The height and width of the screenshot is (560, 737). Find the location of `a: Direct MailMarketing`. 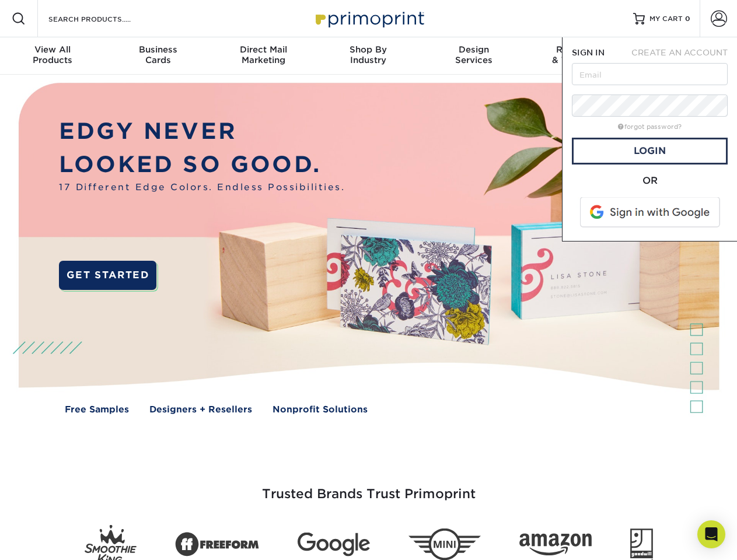

a: Direct MailMarketing is located at coordinates (263, 56).